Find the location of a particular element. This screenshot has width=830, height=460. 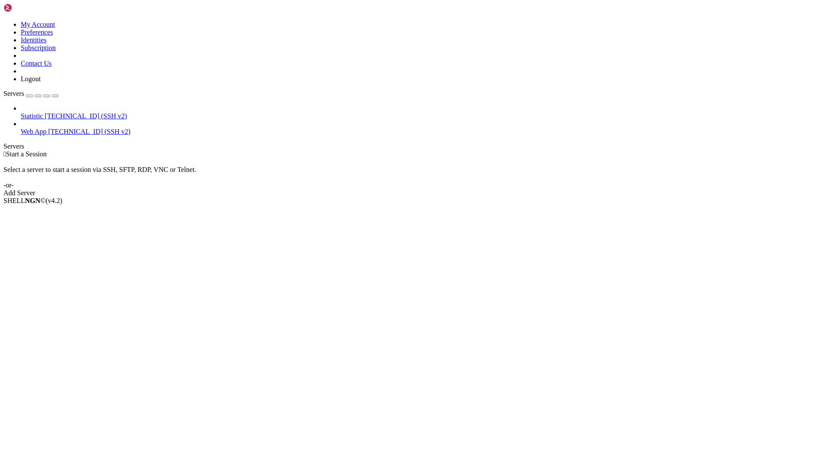

a: Logout is located at coordinates (31, 79).